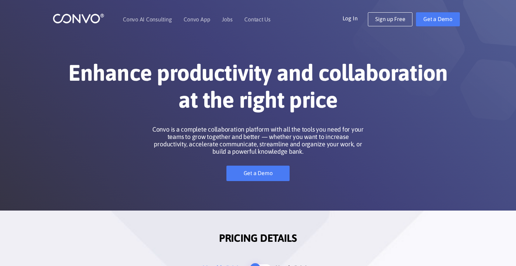 This screenshot has height=266, width=516. Describe the element at coordinates (78, 18) in the screenshot. I see `img: logo_1.png` at that location.